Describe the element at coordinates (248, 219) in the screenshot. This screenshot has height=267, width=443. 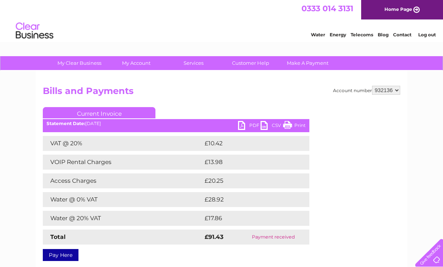
I see `td: £17.86` at that location.